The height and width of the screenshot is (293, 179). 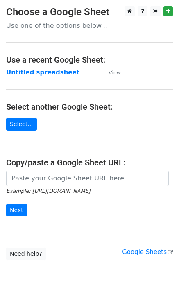 What do you see at coordinates (158, 273) in the screenshot?
I see `div: Chat Widget` at bounding box center [158, 273].